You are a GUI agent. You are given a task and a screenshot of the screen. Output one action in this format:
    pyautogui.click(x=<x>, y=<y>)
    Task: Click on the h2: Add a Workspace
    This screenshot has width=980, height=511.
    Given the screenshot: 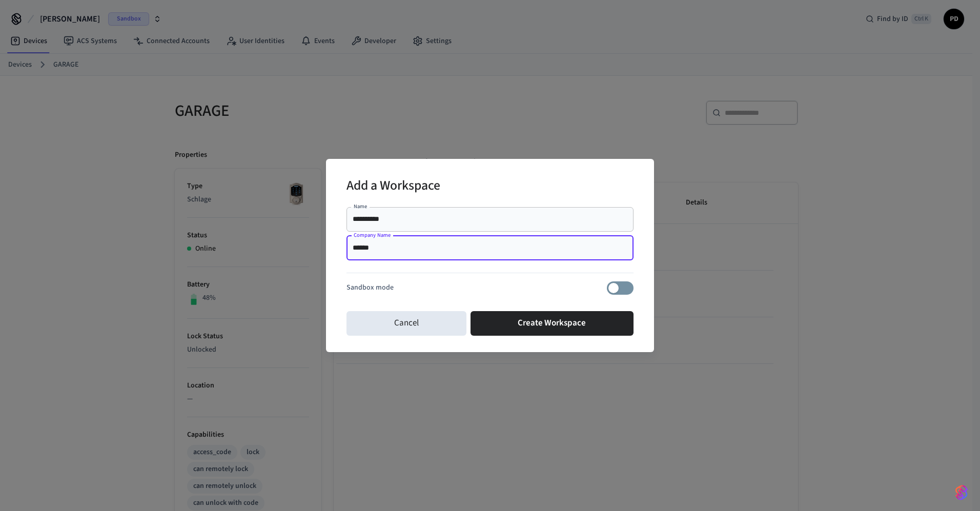 What is the action you would take?
    pyautogui.click(x=393, y=187)
    